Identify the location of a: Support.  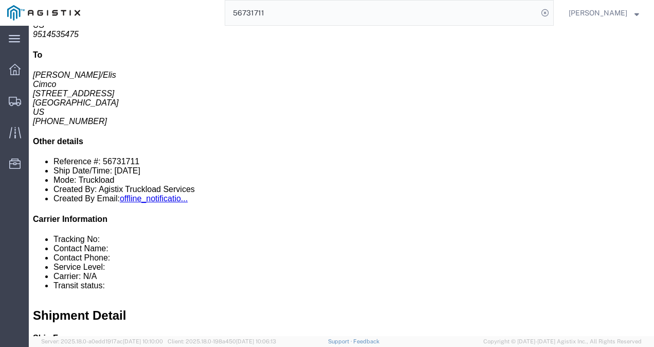
(341, 341).